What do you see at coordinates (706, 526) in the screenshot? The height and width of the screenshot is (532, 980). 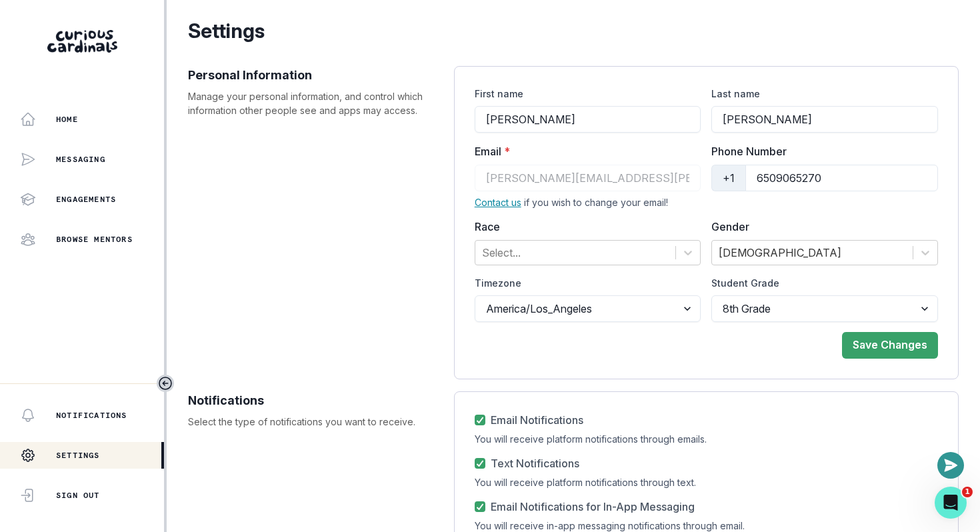 I see `div: You will receive in-app messaging notifications through email.` at bounding box center [706, 526].